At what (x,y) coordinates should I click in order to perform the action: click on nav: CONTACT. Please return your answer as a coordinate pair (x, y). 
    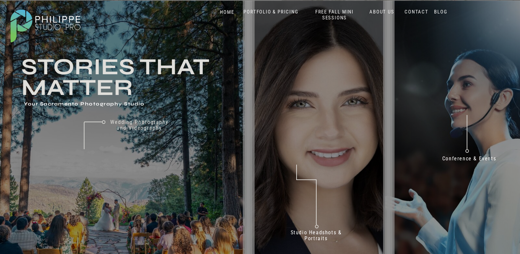
    Looking at the image, I should click on (417, 12).